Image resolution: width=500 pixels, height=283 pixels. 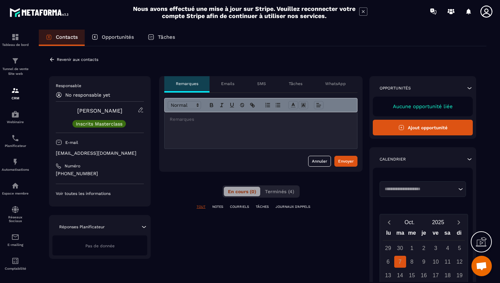 What do you see at coordinates (15, 209) in the screenshot?
I see `img: social-network` at bounding box center [15, 209].